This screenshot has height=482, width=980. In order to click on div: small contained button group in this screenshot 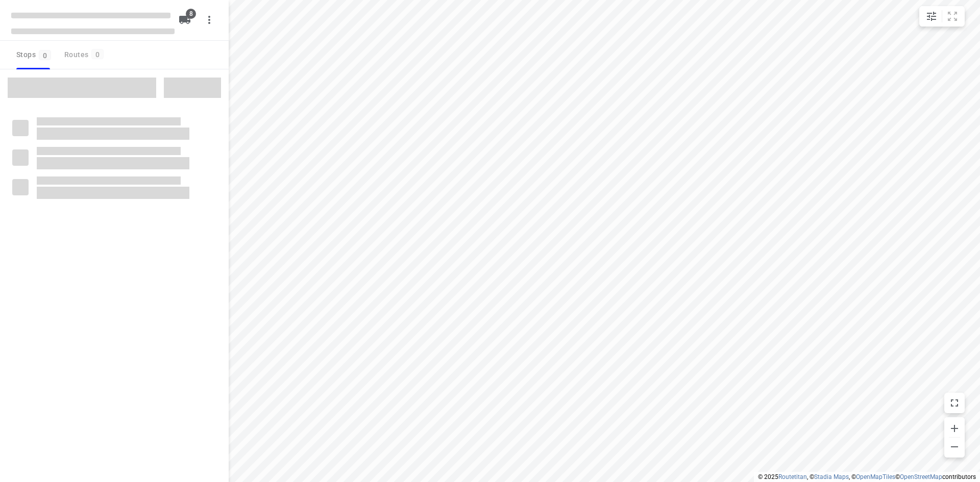, I will do `click(941, 16)`.